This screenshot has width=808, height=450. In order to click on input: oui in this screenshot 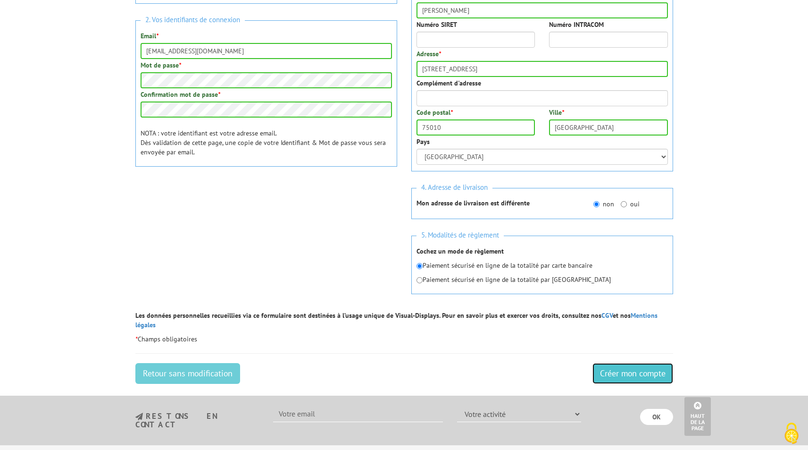, I will do `click(624, 204)`.